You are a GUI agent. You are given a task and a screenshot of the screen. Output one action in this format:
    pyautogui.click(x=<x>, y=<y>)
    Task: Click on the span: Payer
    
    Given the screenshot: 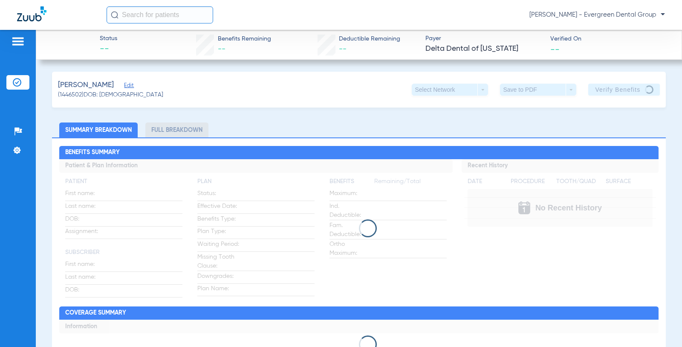 What is the action you would take?
    pyautogui.click(x=484, y=38)
    